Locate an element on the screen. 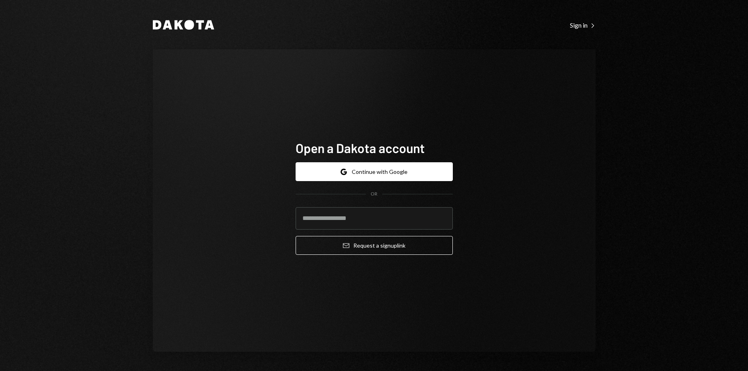 This screenshot has height=371, width=748. a: Sign in is located at coordinates (583, 25).